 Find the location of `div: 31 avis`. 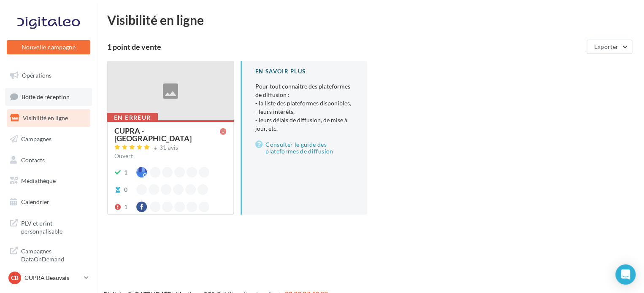

div: 31 avis is located at coordinates (169, 148).